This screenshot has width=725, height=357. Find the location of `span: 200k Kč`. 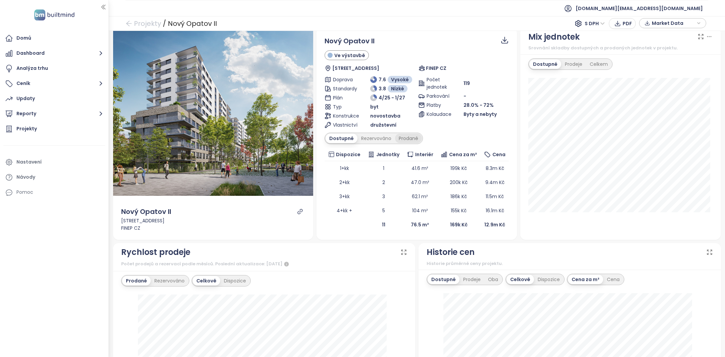

span: 200k Kč is located at coordinates (459, 182).